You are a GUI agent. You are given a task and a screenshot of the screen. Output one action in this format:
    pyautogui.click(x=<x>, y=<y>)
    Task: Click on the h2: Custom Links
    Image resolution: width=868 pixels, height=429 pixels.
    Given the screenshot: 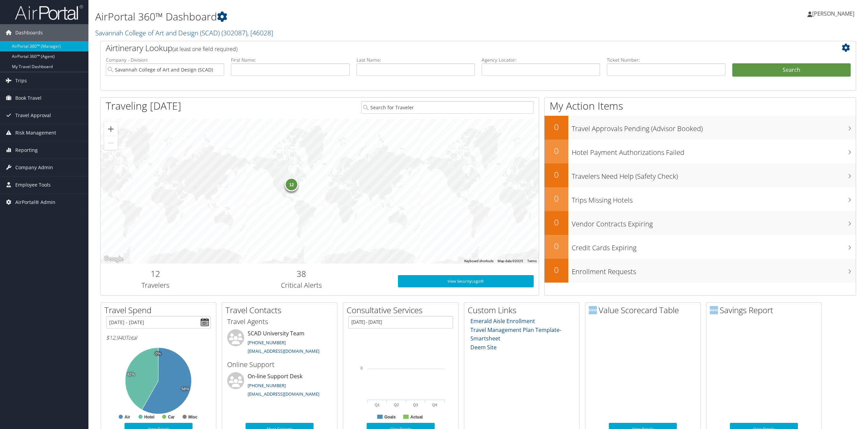 What is the action you would take?
    pyautogui.click(x=524, y=310)
    